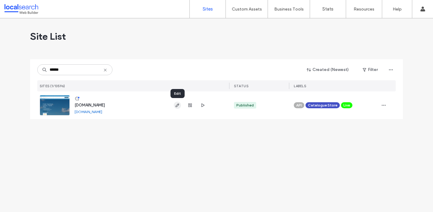 The image size is (433, 212). Describe the element at coordinates (397, 9) in the screenshot. I see `label: Help` at that location.